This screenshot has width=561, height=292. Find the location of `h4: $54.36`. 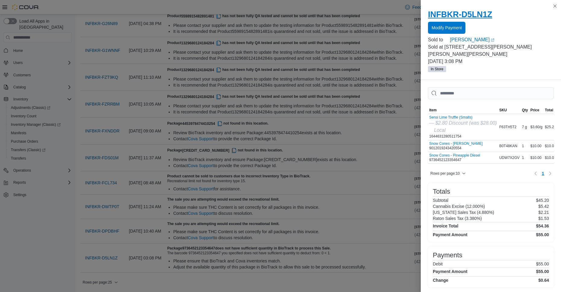

h4: $54.36 is located at coordinates (542, 226).